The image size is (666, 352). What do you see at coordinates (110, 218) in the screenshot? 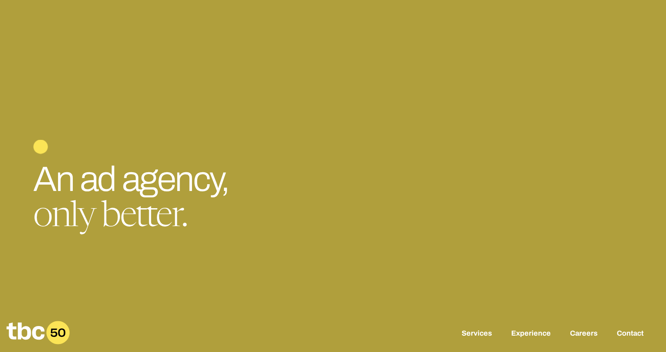
I see `span: only better.` at bounding box center [110, 218].